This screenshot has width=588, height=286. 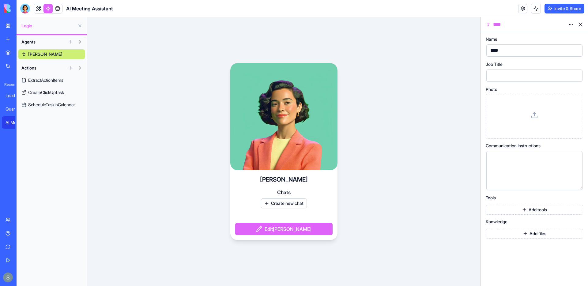 What do you see at coordinates (565, 9) in the screenshot?
I see `button: Invite & Share` at bounding box center [565, 9].